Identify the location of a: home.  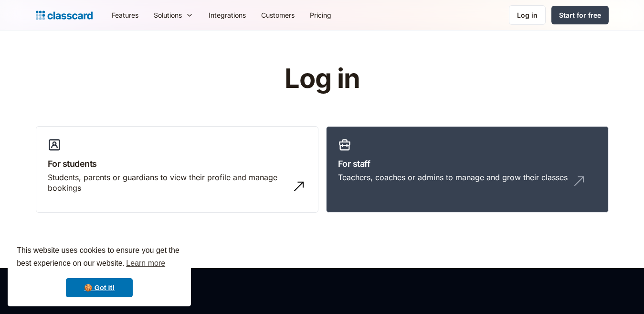
(64, 15).